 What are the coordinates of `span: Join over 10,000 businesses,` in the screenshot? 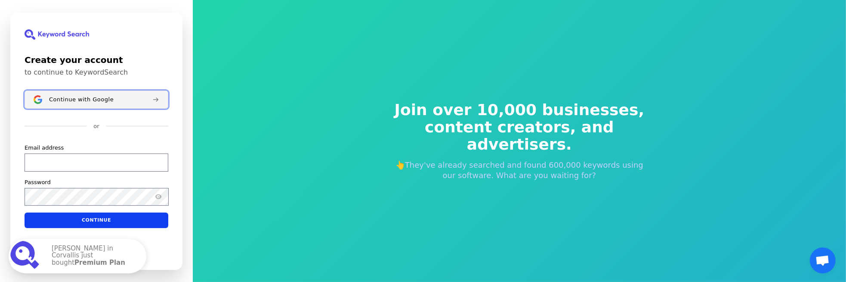 It's located at (520, 110).